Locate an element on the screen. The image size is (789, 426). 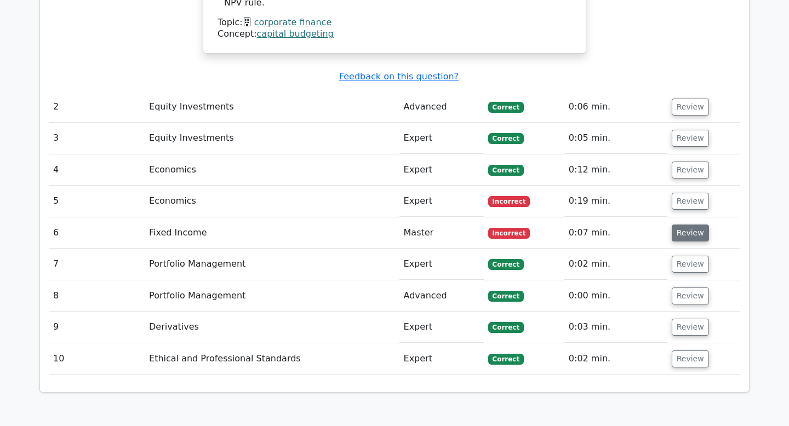
td: 0:19 min. is located at coordinates (616, 201).